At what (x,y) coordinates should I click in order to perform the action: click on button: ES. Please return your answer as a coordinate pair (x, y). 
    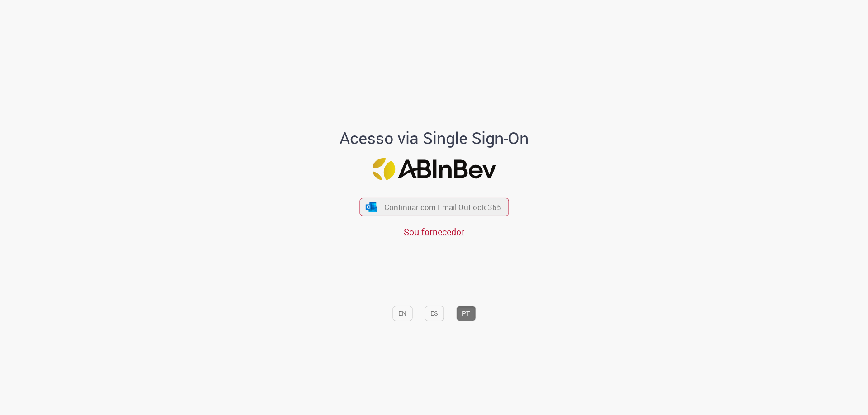
    Looking at the image, I should click on (434, 313).